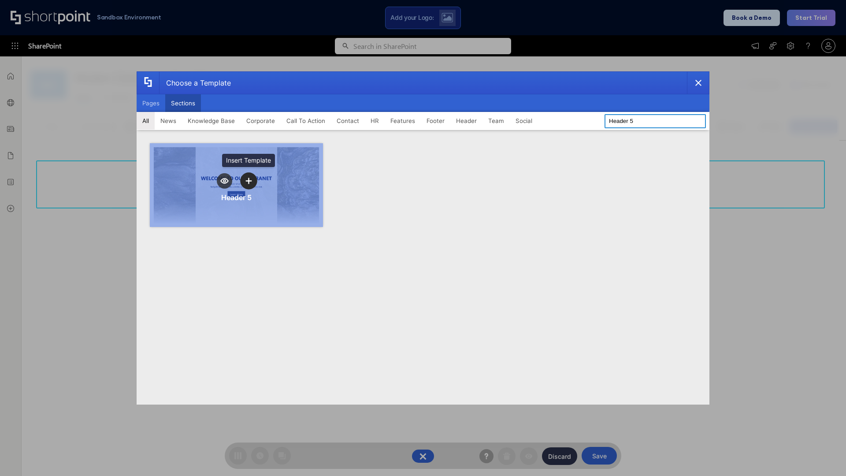 The image size is (846, 476). I want to click on div: Choose a Template, so click(195, 83).